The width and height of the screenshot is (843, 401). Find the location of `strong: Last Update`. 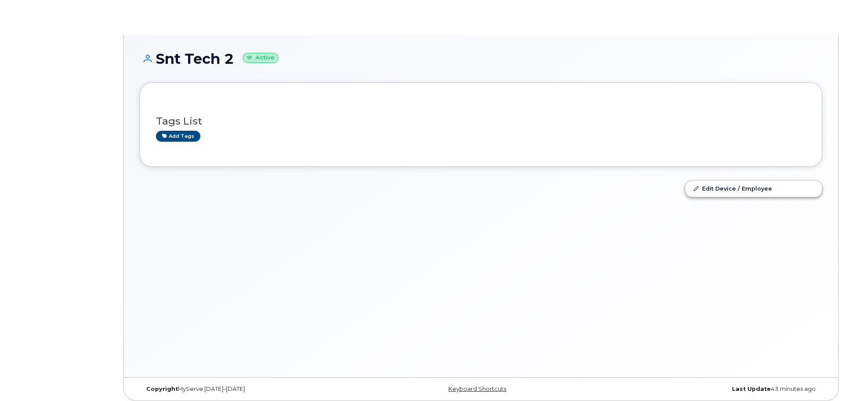

strong: Last Update is located at coordinates (751, 389).